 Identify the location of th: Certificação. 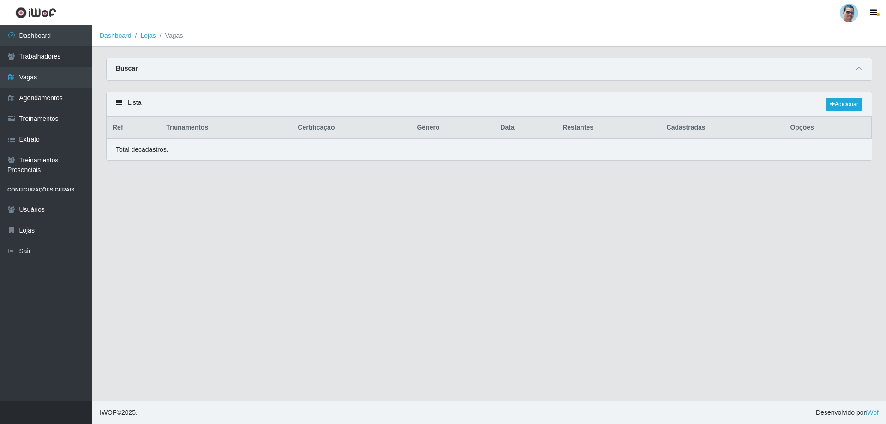
(351, 128).